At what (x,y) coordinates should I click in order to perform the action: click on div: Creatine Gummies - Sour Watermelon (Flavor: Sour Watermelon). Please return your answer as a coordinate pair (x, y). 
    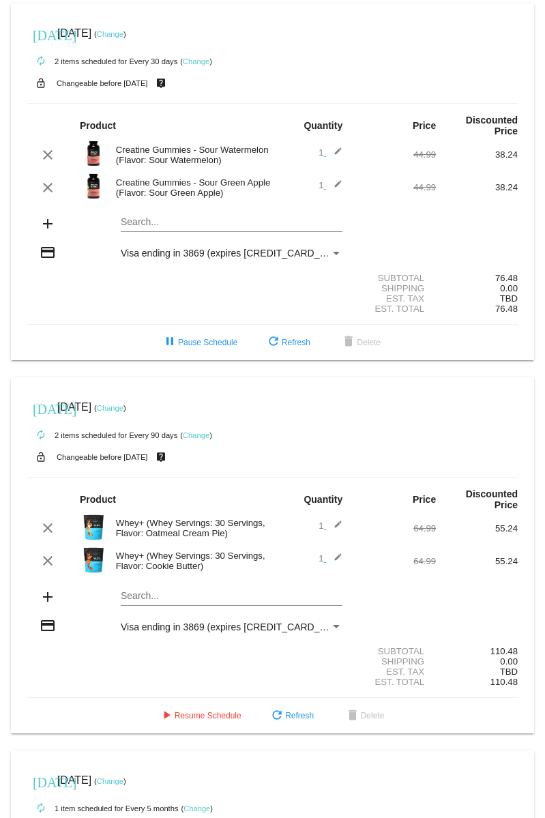
    Looking at the image, I should click on (191, 155).